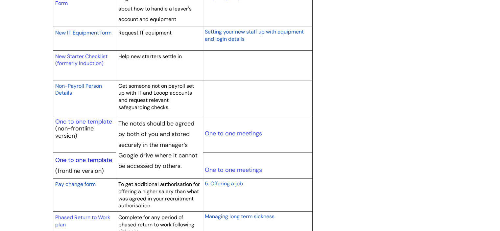 The image size is (500, 231). What do you see at coordinates (159, 147) in the screenshot?
I see `td: The notes should be agreed by both of you and stored securely in the manager’s Google drive where...` at bounding box center [159, 147].